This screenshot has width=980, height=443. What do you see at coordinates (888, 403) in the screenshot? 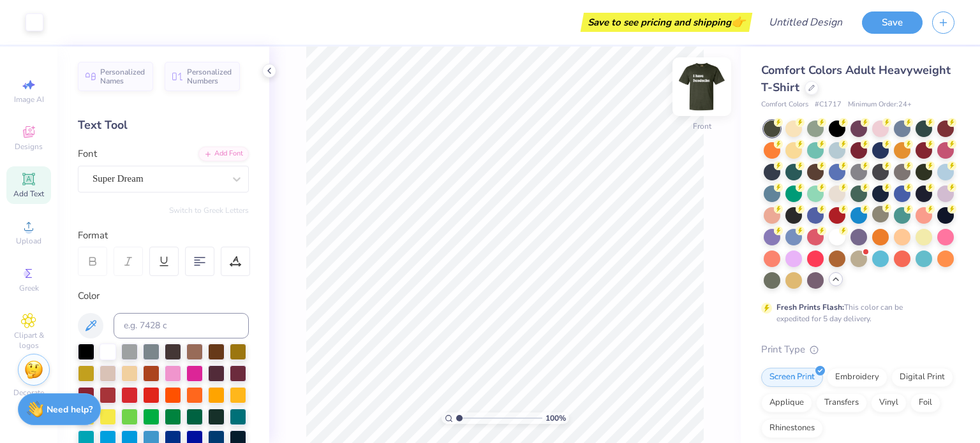
I see `div: Vinyl` at bounding box center [888, 403].